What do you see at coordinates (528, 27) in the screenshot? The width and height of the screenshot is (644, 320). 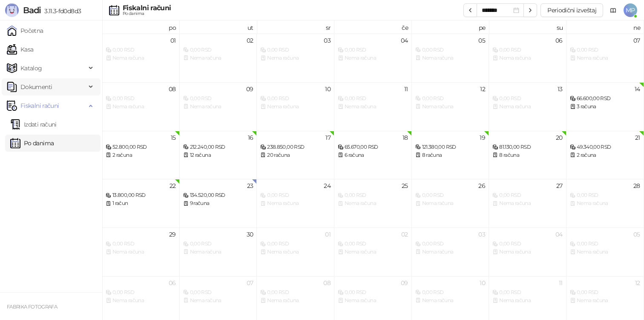 I see `th: su` at bounding box center [528, 27].